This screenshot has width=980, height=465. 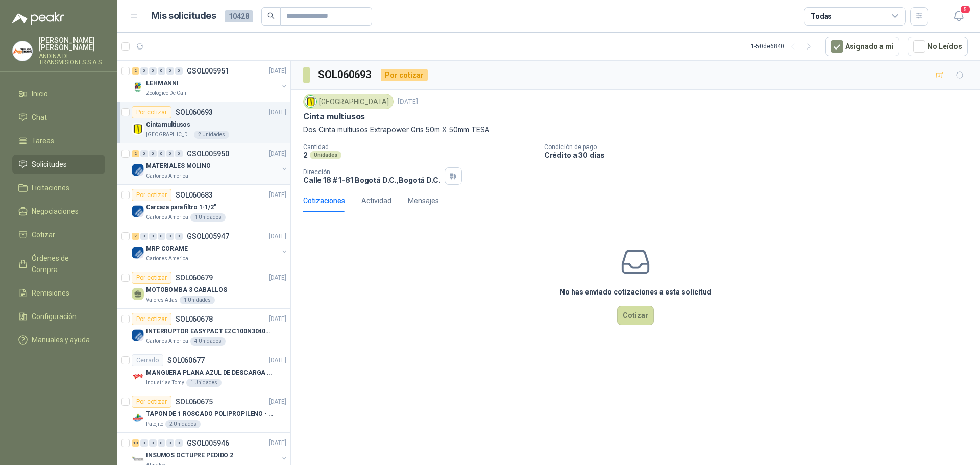 I want to click on p: Carcaza para filtro 1-1/2", so click(x=182, y=207).